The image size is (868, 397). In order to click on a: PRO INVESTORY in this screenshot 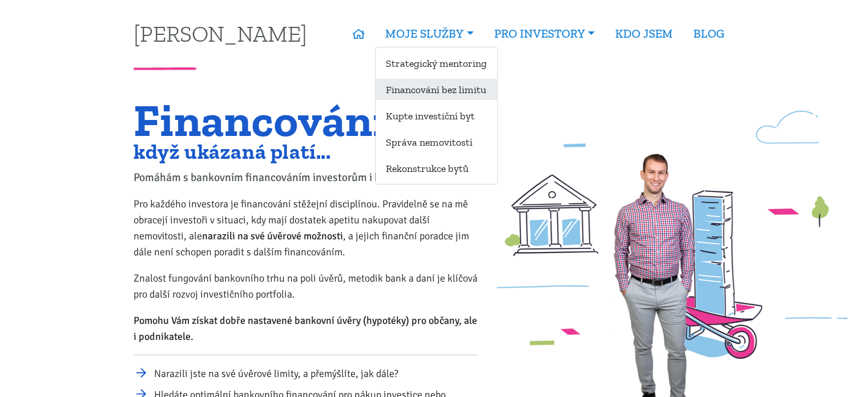, I will do `click(544, 34)`.